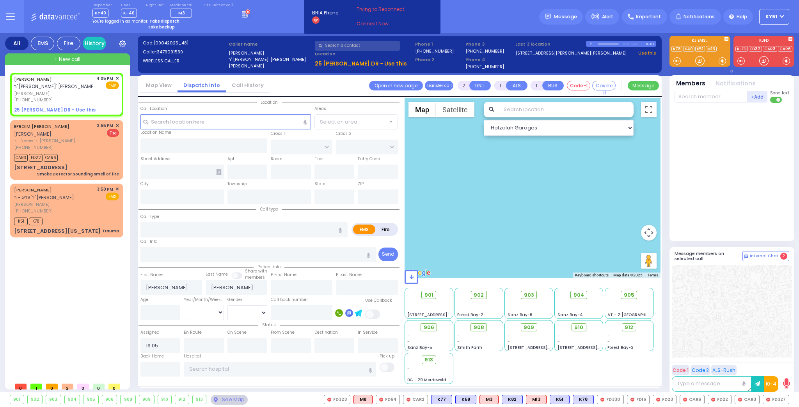  What do you see at coordinates (771, 17) in the screenshot?
I see `span: KY61` at bounding box center [771, 17].